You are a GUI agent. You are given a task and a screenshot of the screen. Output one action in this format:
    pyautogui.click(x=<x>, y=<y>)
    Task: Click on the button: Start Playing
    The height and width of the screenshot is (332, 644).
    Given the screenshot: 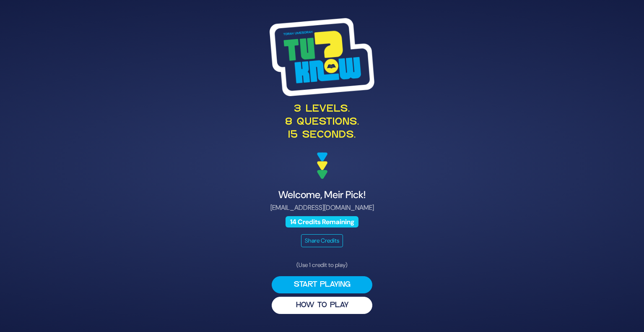 What is the action you would take?
    pyautogui.click(x=322, y=285)
    